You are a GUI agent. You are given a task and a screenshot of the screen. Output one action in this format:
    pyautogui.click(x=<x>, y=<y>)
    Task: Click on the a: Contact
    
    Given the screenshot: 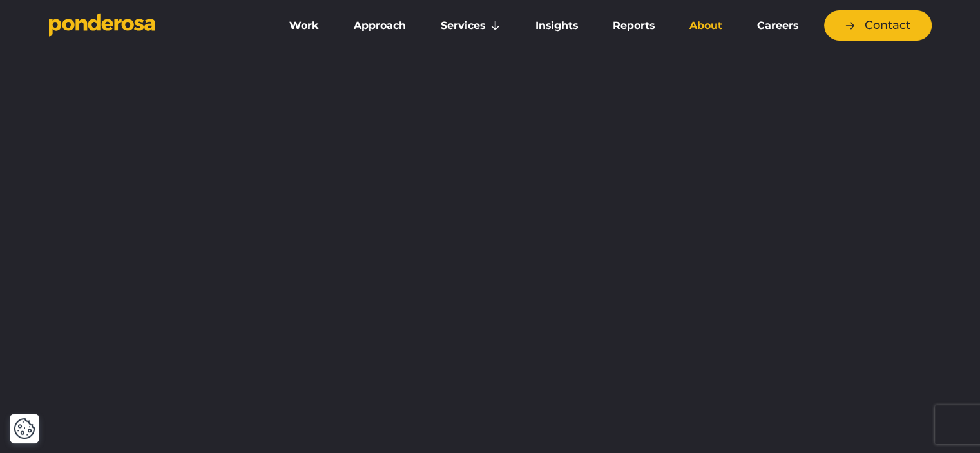 What is the action you would take?
    pyautogui.click(x=877, y=25)
    